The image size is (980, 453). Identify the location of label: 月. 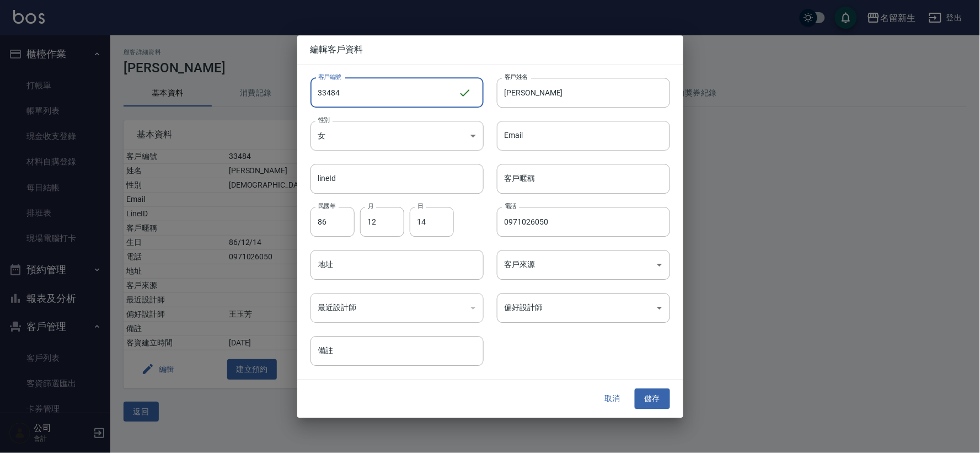
(370, 206).